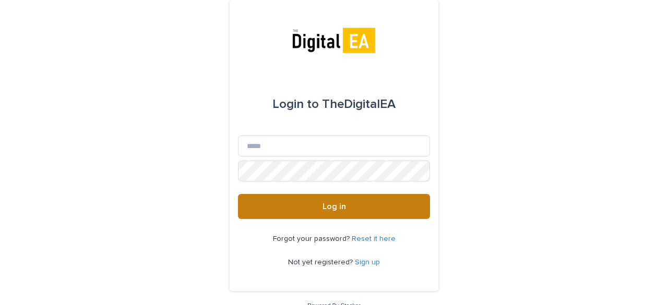 The width and height of the screenshot is (668, 305). Describe the element at coordinates (334, 41) in the screenshot. I see `img: mpnAKsivTWiDOsumdcjk` at that location.